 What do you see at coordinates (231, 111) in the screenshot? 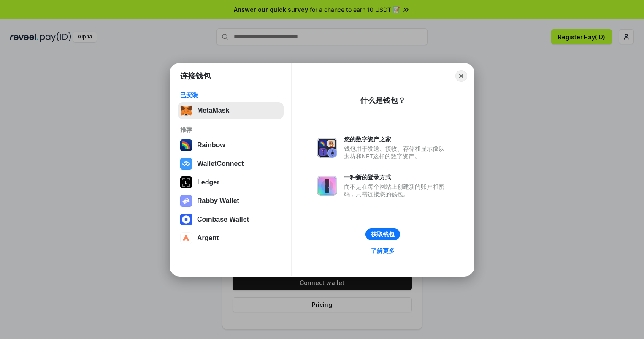
I see `button: MetaMask` at bounding box center [231, 111].